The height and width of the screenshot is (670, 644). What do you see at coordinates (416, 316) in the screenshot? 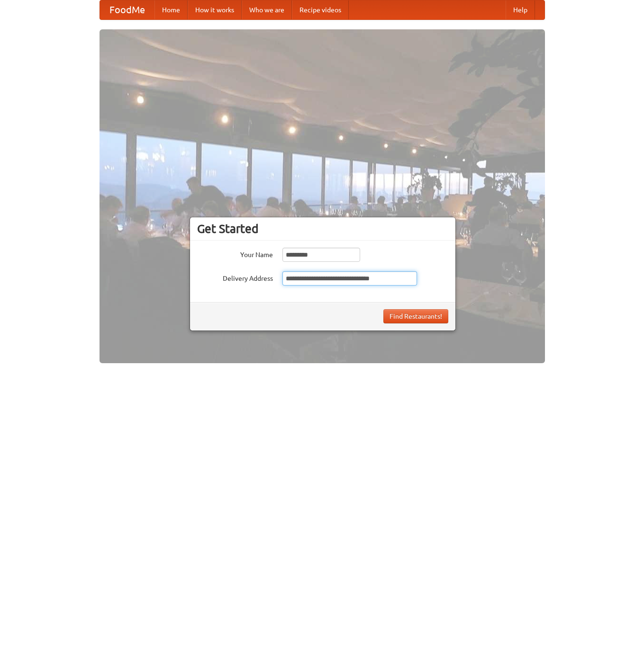
I see `button: Find Restaurants!` at bounding box center [416, 316].